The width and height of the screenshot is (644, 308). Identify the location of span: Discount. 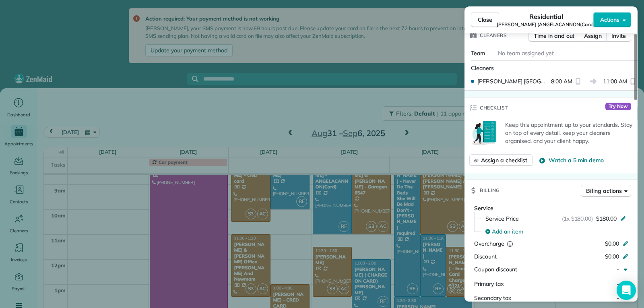
(486, 257).